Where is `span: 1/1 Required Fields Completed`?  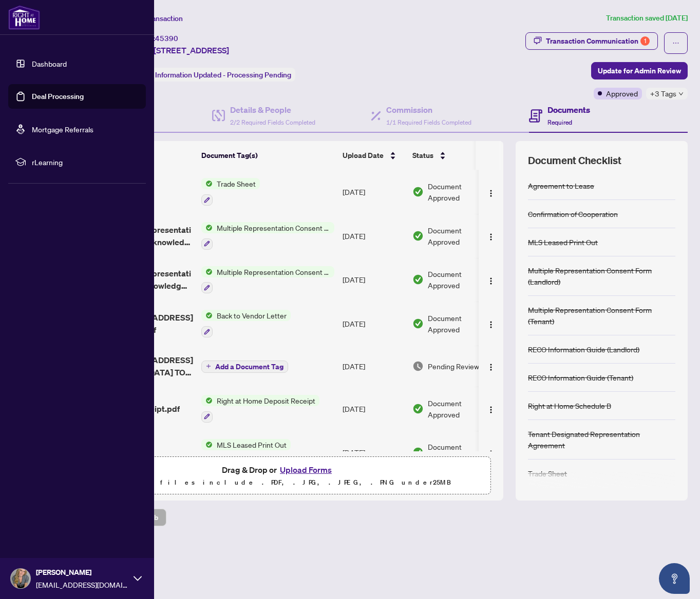
span: 1/1 Required Fields Completed is located at coordinates (429, 122).